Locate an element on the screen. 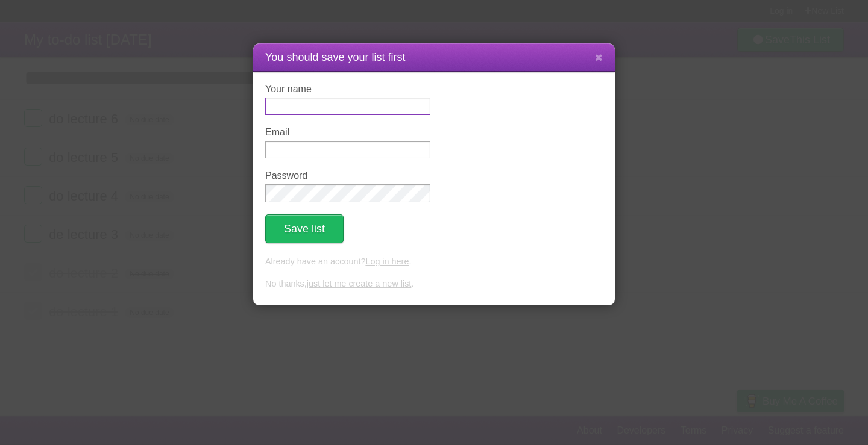 This screenshot has width=868, height=445. a: Log in here is located at coordinates (387, 261).